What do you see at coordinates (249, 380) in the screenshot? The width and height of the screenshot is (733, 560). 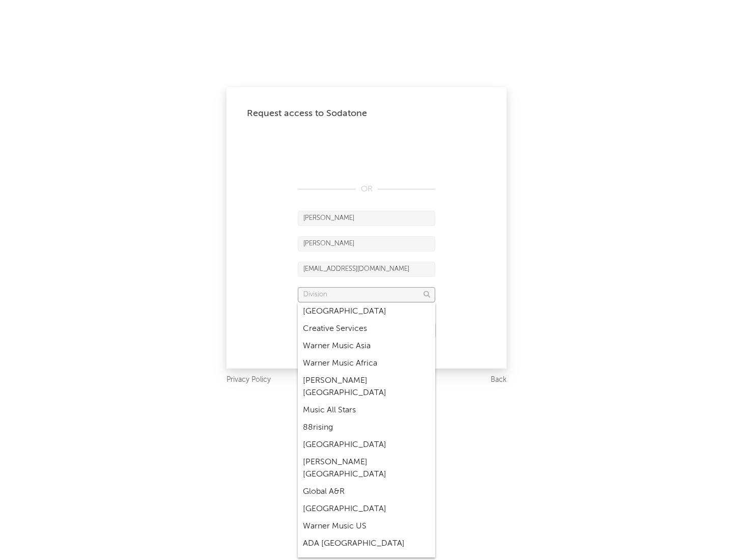 I see `a: Privacy Policy` at bounding box center [249, 380].